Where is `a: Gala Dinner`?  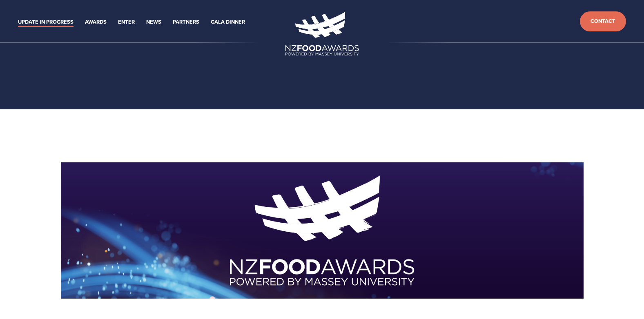 a: Gala Dinner is located at coordinates (228, 22).